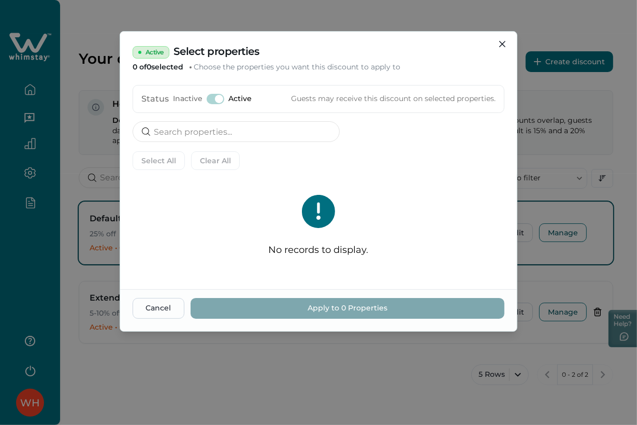 Image resolution: width=637 pixels, height=425 pixels. What do you see at coordinates (236, 132) in the screenshot?
I see `input: Search properties...` at bounding box center [236, 132].